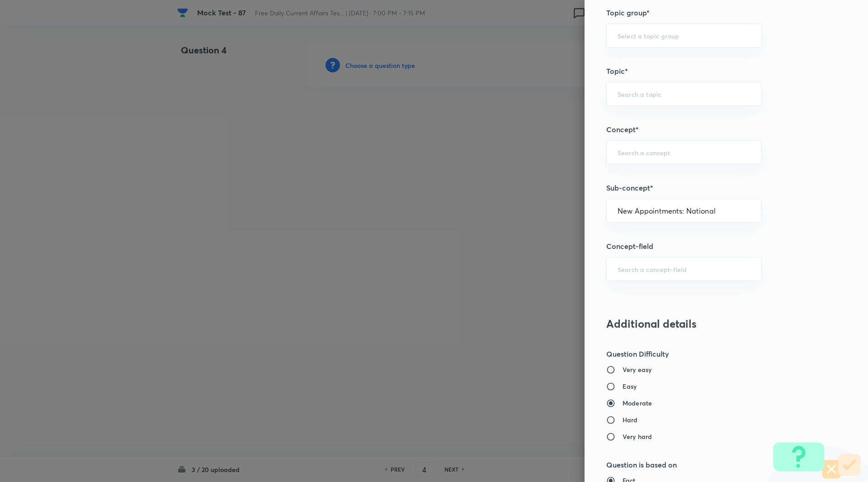 This screenshot has width=868, height=482. Describe the element at coordinates (630, 420) in the screenshot. I see `h6: Hard` at that location.